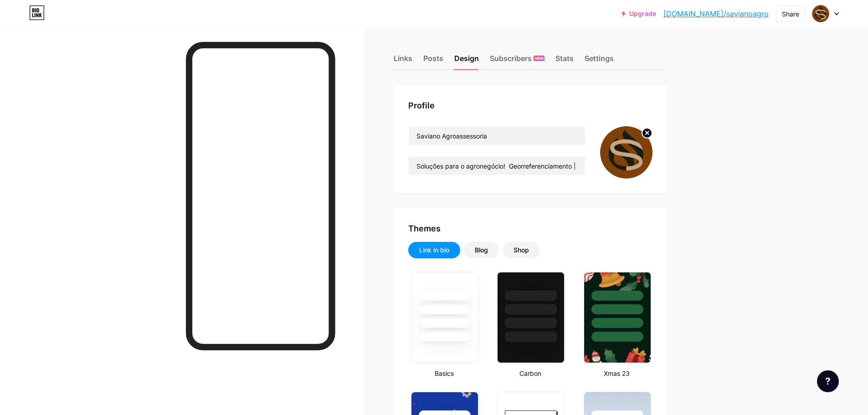 This screenshot has height=415, width=868. Describe the element at coordinates (497, 166) in the screenshot. I see `input: Bio` at that location.